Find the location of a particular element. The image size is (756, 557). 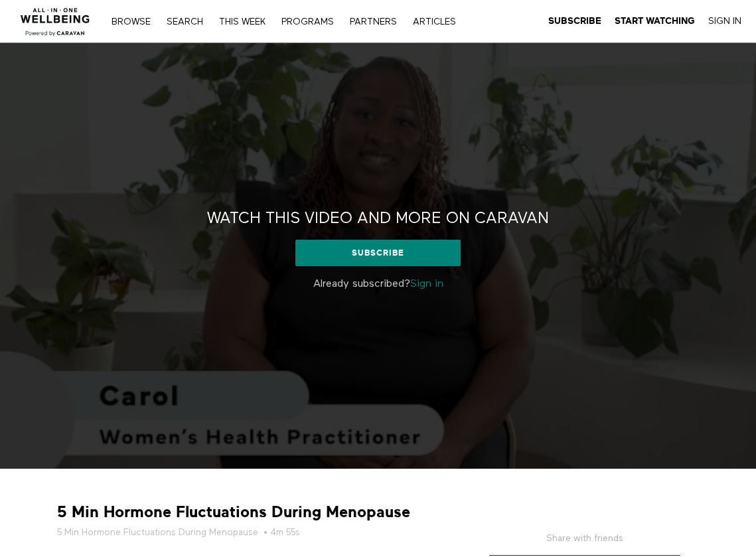

a: Start Watching is located at coordinates (655, 22).